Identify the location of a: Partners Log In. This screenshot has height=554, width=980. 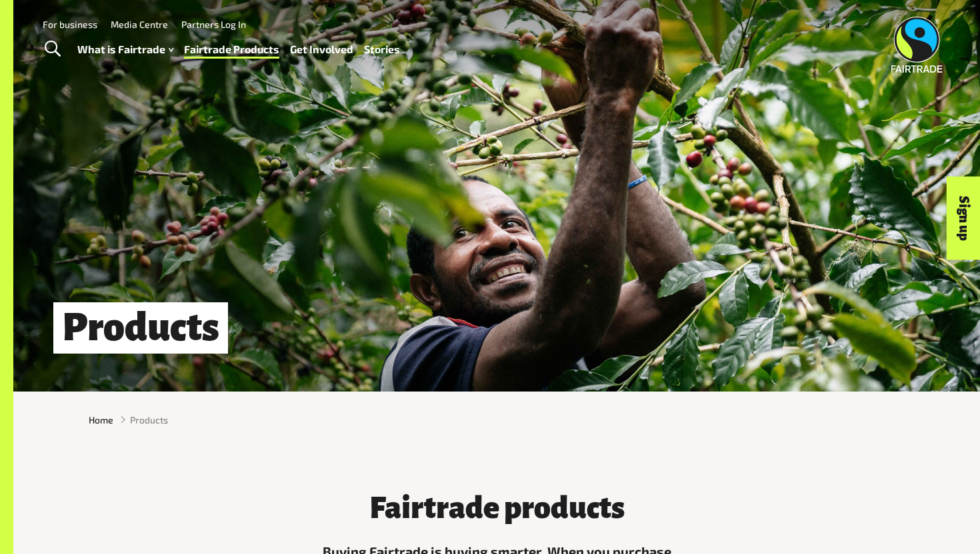
(213, 24).